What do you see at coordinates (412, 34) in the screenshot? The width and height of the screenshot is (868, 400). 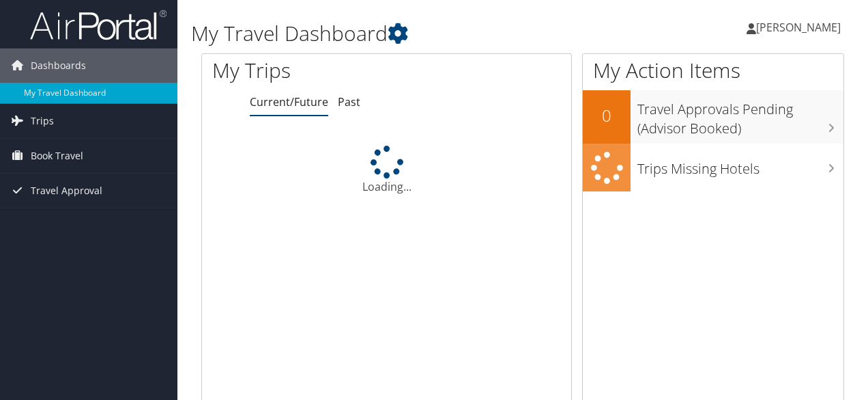 I see `h1: My Travel Dashboard` at bounding box center [412, 34].